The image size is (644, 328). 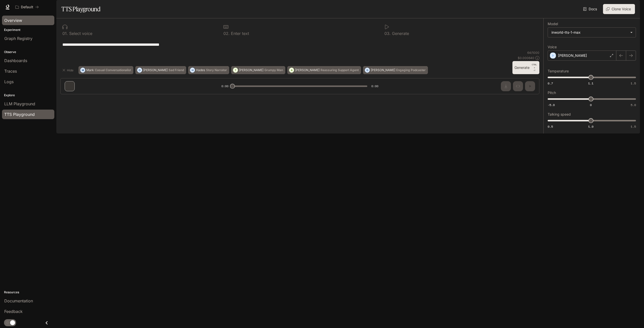 What do you see at coordinates (526, 58) in the screenshot?
I see `p: $ 0.000640` at bounding box center [526, 58].